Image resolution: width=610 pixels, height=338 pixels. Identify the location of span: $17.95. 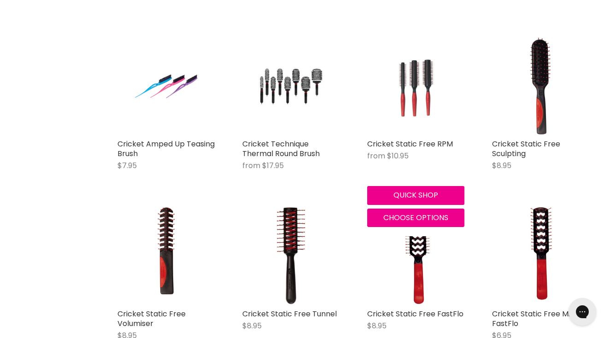
(273, 165).